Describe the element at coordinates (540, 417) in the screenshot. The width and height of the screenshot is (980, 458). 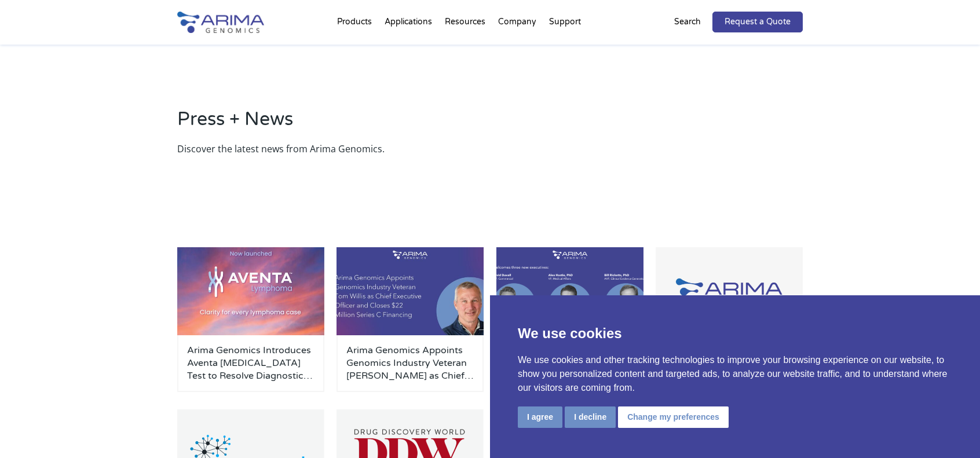
I see `button: I agree` at that location.